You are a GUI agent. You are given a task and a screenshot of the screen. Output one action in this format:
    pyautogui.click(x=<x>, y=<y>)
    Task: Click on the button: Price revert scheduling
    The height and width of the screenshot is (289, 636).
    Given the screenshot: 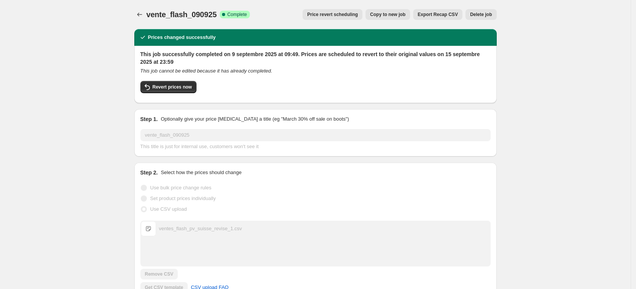 What is the action you would take?
    pyautogui.click(x=332, y=15)
    